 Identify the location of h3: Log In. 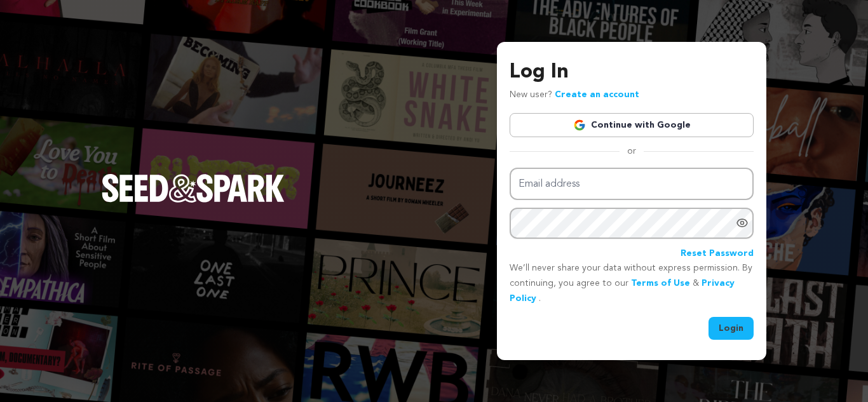
(631, 73).